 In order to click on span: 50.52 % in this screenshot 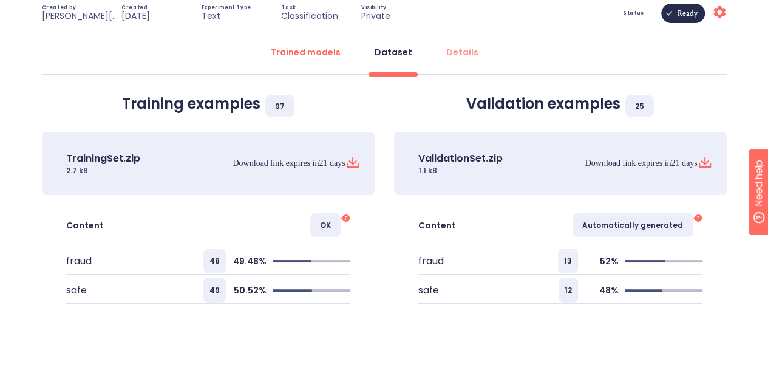, I will do `click(250, 290)`.